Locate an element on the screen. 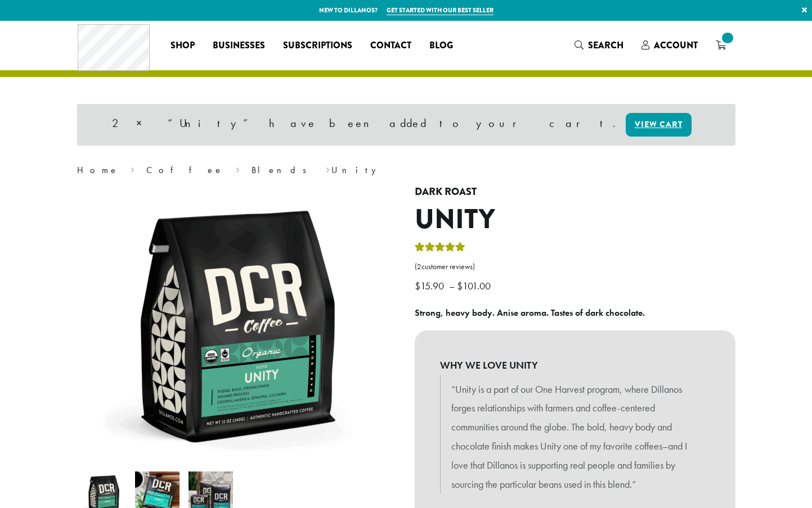 The height and width of the screenshot is (508, 812). p: “Unity is a part of our One Harvest program, where Dillanos forges relationships with farmers and... is located at coordinates (575, 437).